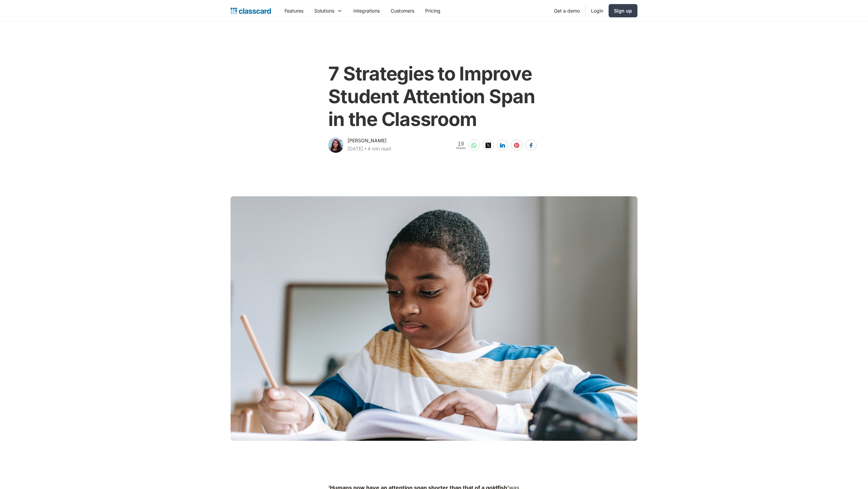 This screenshot has height=489, width=868. Describe the element at coordinates (367, 11) in the screenshot. I see `a: Integrations` at that location.